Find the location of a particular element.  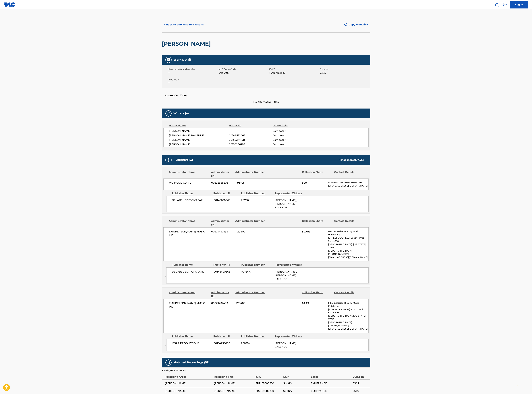

span: Duration is located at coordinates (345, 69).